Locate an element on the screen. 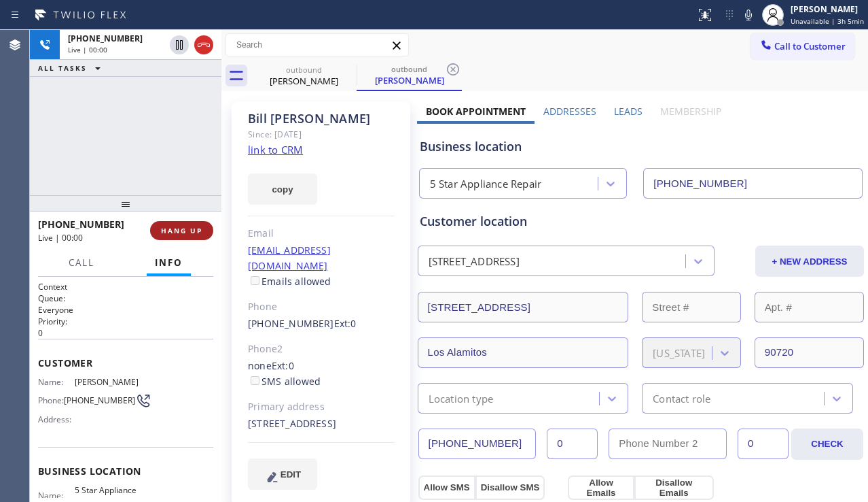 Image resolution: width=868 pixels, height=502 pixels. label: Book Appointment is located at coordinates (476, 111).